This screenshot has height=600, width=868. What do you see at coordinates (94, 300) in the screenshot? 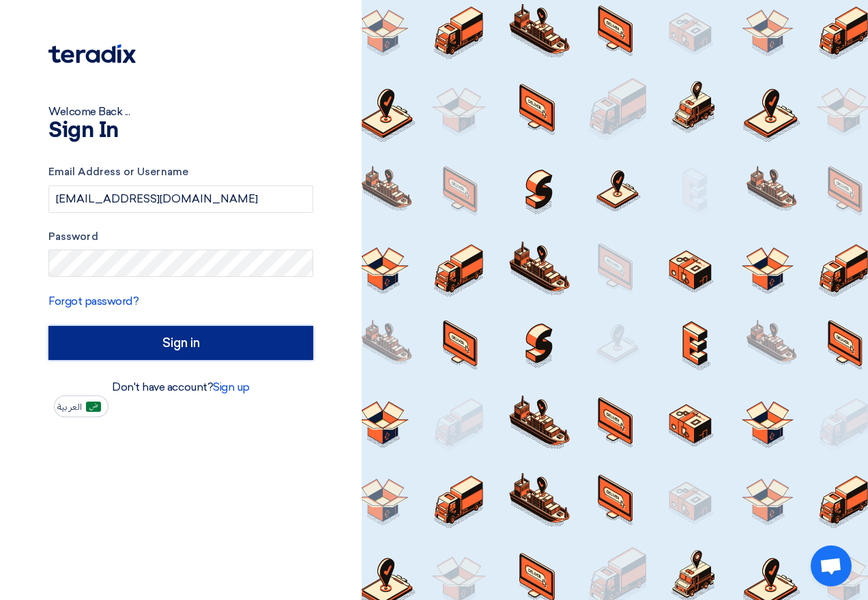
I see `a: Forgot password?` at bounding box center [94, 300].